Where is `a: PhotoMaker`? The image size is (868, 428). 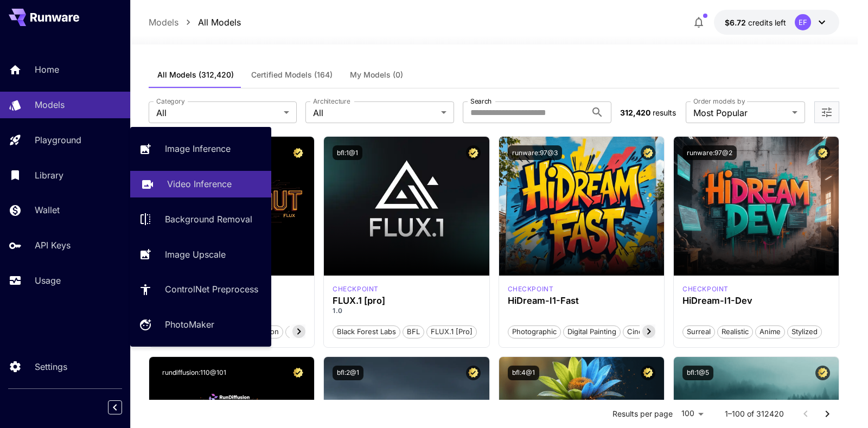 a: PhotoMaker is located at coordinates (201, 325).